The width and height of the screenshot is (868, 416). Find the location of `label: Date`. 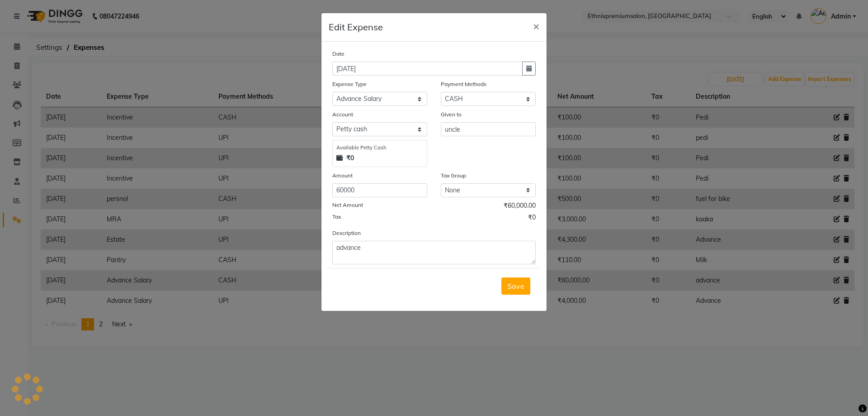

label: Date is located at coordinates (338, 53).